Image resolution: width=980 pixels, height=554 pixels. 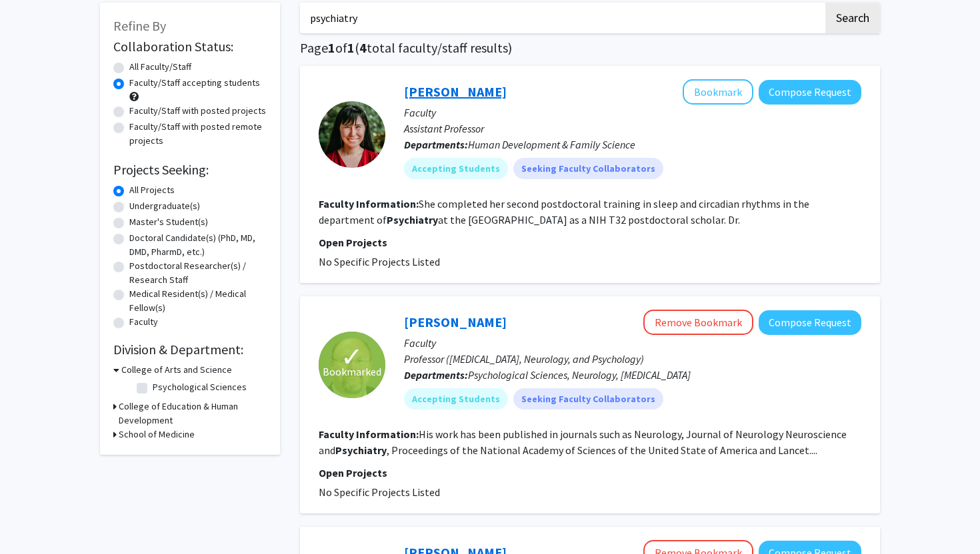 What do you see at coordinates (562, 18) in the screenshot?
I see `input: Search Keywords` at bounding box center [562, 18].